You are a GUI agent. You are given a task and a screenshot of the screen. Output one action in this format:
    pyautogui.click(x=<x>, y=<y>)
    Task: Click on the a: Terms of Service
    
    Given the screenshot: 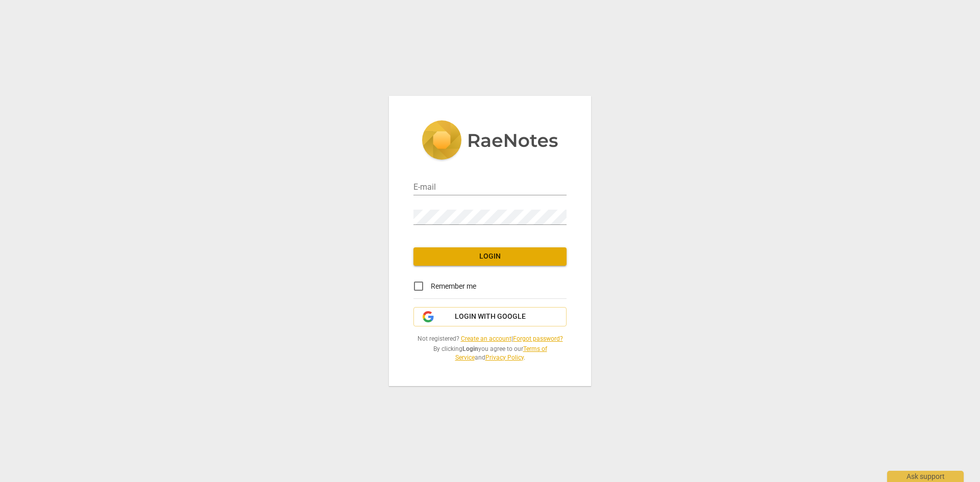 What is the action you would take?
    pyautogui.click(x=501, y=353)
    